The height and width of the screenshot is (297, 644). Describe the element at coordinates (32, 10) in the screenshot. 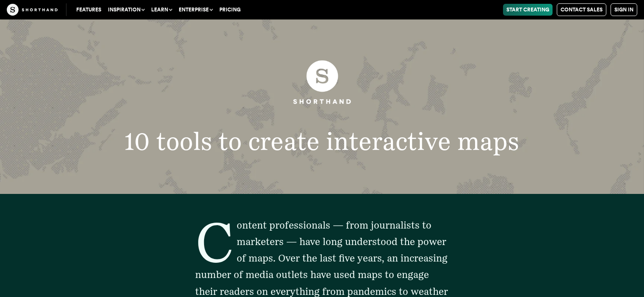

I see `img: The Craft` at that location.